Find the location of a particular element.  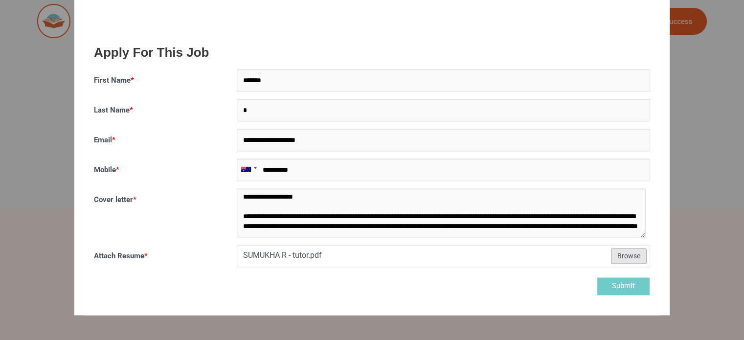

button: Submit is located at coordinates (624, 286).